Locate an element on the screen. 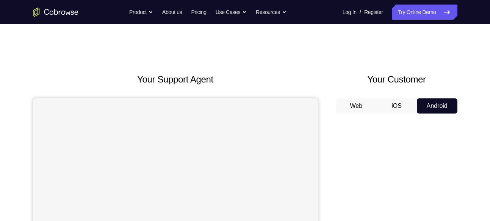  a: About us is located at coordinates (172, 12).